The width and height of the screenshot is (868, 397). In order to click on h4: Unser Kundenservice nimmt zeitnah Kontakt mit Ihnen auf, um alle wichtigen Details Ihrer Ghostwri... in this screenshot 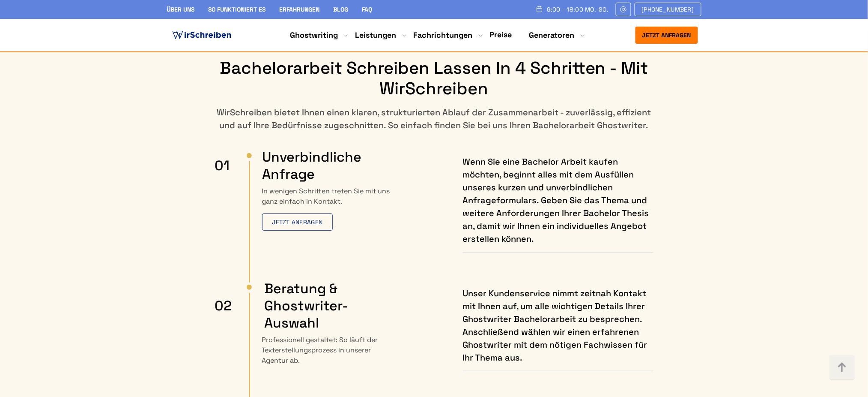, I will do `click(558, 325)`.